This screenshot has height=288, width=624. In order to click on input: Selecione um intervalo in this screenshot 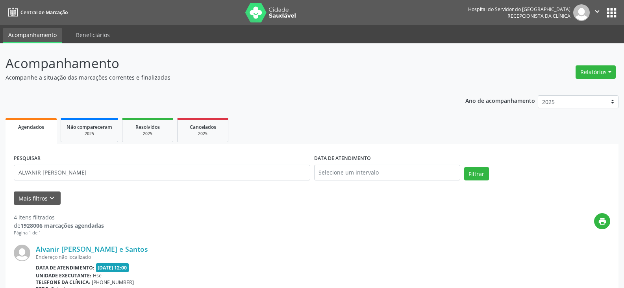, I will do `click(387, 172)`.